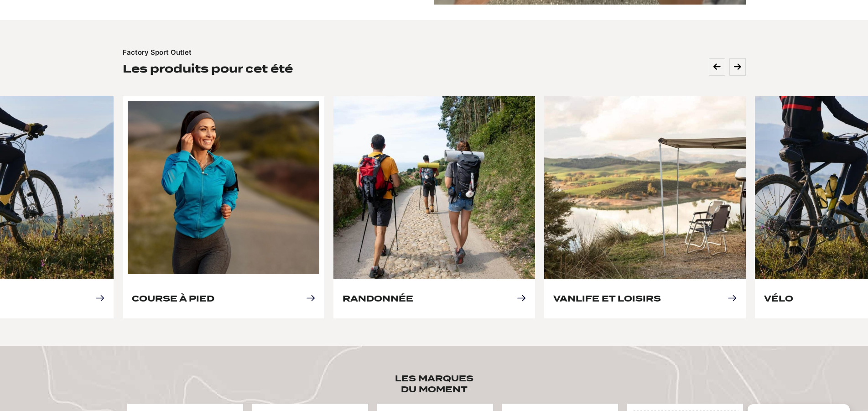 This screenshot has height=411, width=868. Describe the element at coordinates (157, 53) in the screenshot. I see `p: Factory Sport Outlet` at that location.